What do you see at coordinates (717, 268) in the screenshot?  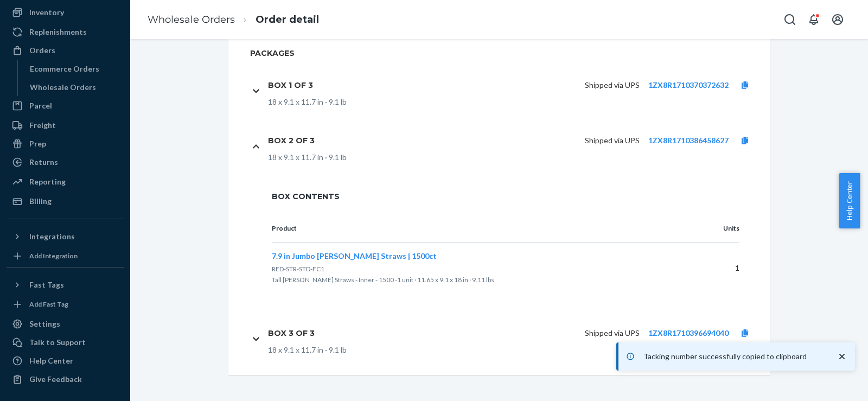 I see `p: 1` at bounding box center [717, 268].